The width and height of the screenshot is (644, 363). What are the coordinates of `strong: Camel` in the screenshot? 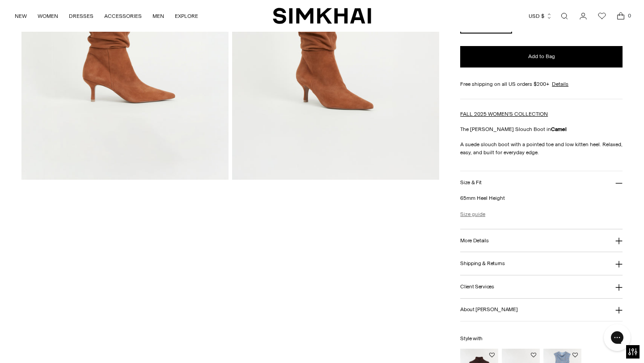 It's located at (559, 129).